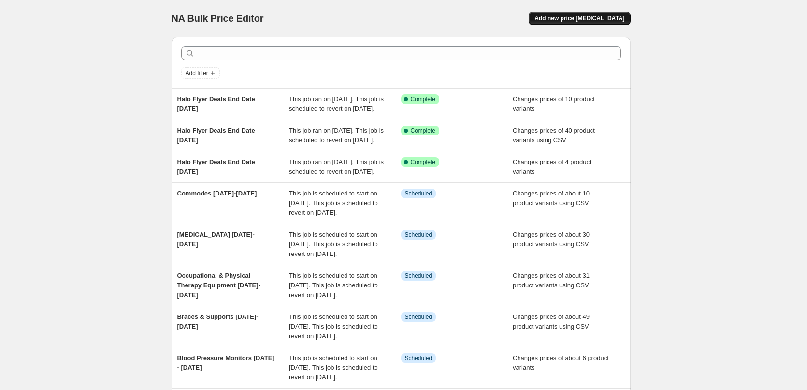 The width and height of the screenshot is (807, 390). What do you see at coordinates (217, 18) in the screenshot?
I see `span: NA Bulk Price Editor` at bounding box center [217, 18].